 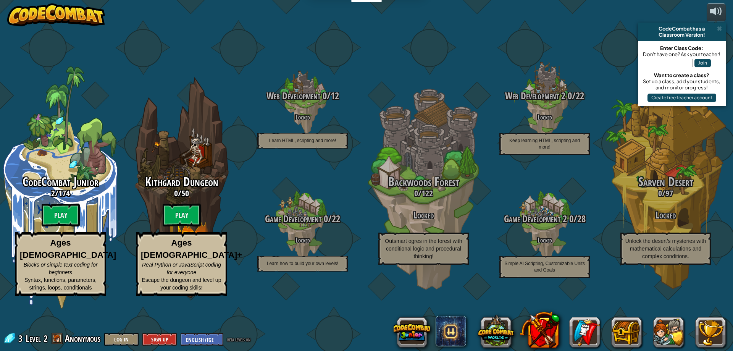 I want to click on span: Backwoods Forest, so click(x=424, y=181).